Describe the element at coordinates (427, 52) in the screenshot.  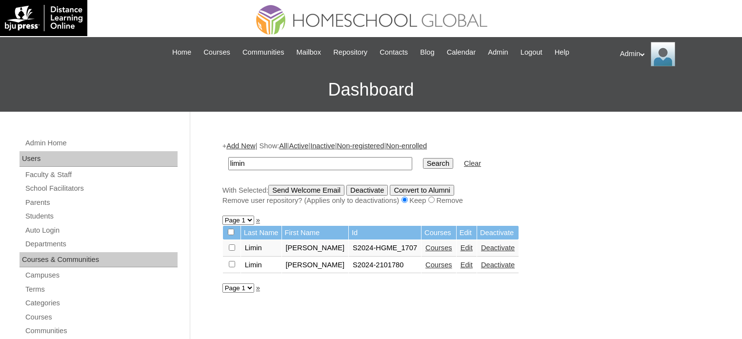
I see `a: Blog` at that location.